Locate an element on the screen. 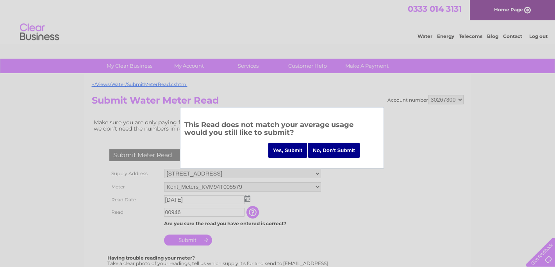 The width and height of the screenshot is (555, 267). a: Water is located at coordinates (425, 36).